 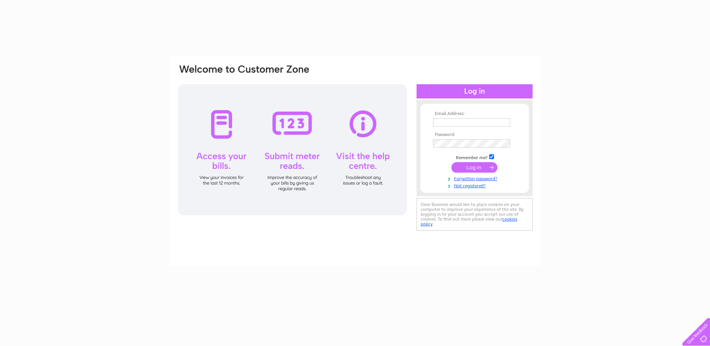 I want to click on a: Forgotten password?, so click(x=476, y=178).